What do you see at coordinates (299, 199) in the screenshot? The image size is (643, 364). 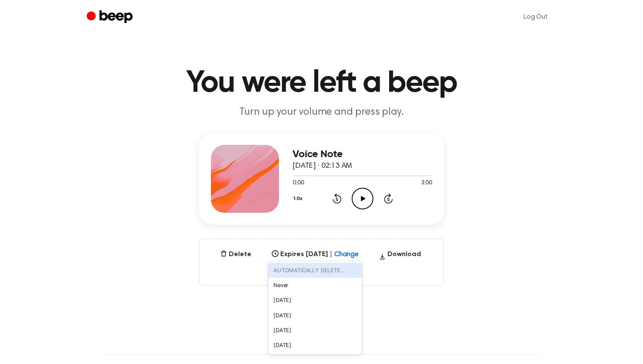 I see `button: 1.0x` at bounding box center [299, 199].